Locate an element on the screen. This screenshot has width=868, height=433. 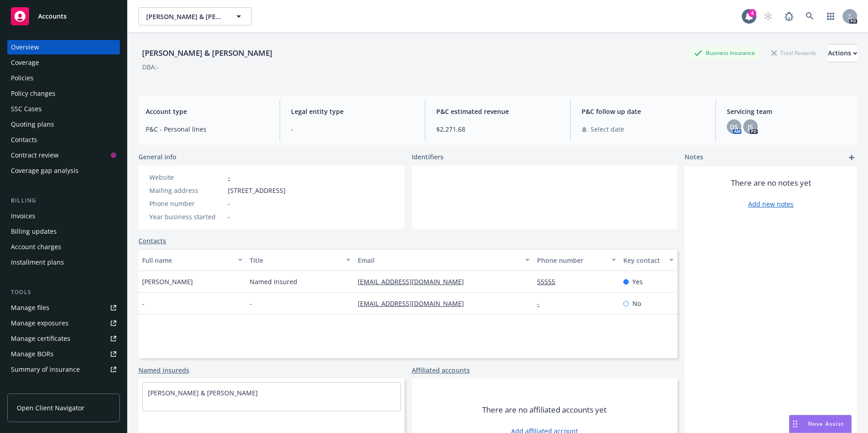
div: Account charges is located at coordinates (36, 247).